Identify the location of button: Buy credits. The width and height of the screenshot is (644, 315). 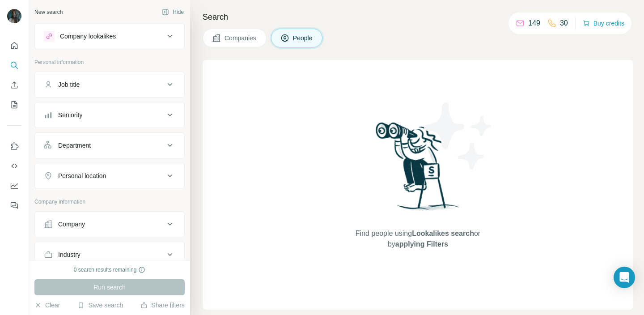
(603, 23).